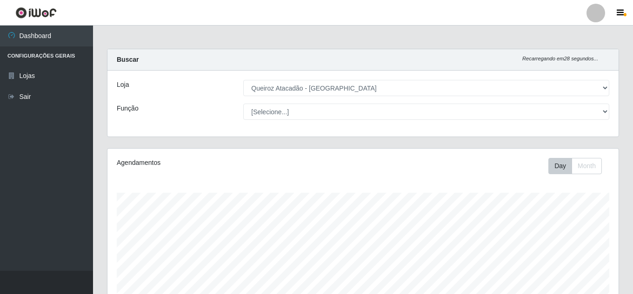  Describe the element at coordinates (560, 166) in the screenshot. I see `button: Day` at that location.